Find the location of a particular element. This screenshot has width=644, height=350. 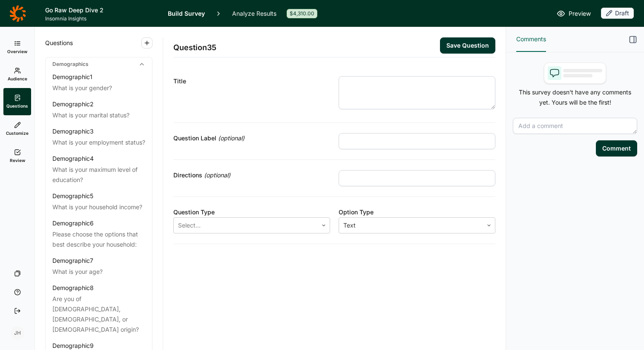

div: What is your employment status? is located at coordinates (99, 142).